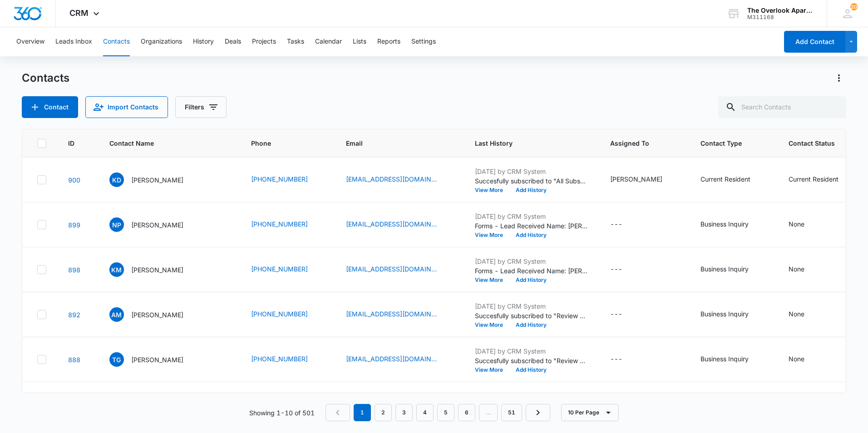 This screenshot has width=868, height=433. What do you see at coordinates (815, 143) in the screenshot?
I see `span: Contact Status` at bounding box center [815, 143].